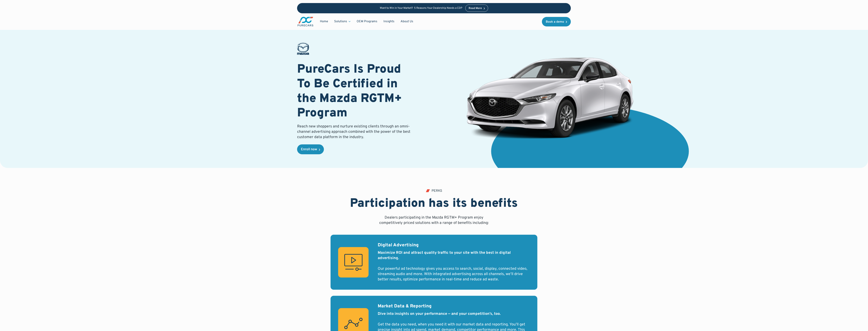  Describe the element at coordinates (437, 191) in the screenshot. I see `div: PERKS` at that location.